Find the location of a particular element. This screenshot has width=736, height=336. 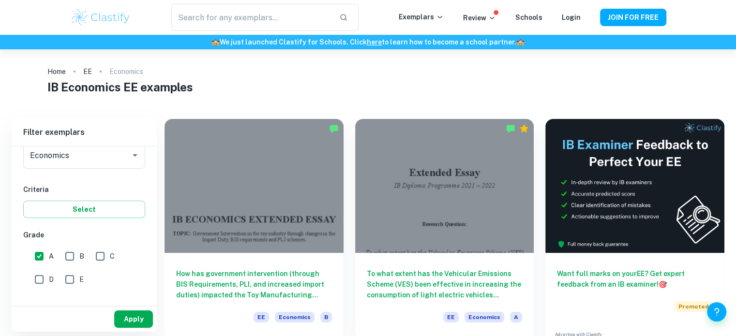

button: Open is located at coordinates (135, 155).